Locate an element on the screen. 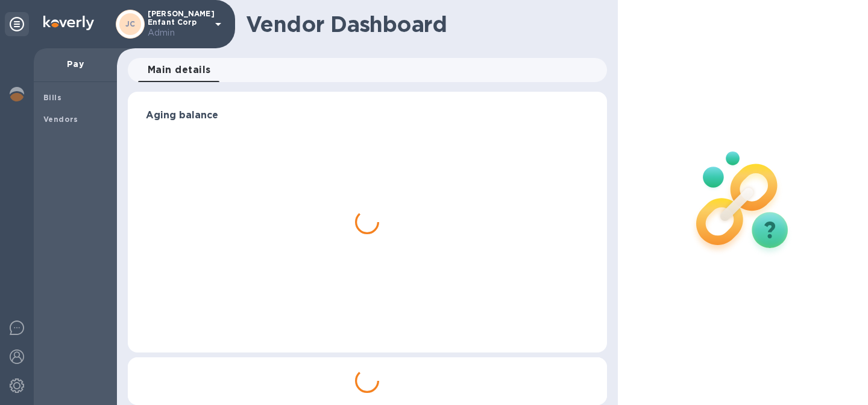 Image resolution: width=868 pixels, height=405 pixels. p: Admin is located at coordinates (177, 33).